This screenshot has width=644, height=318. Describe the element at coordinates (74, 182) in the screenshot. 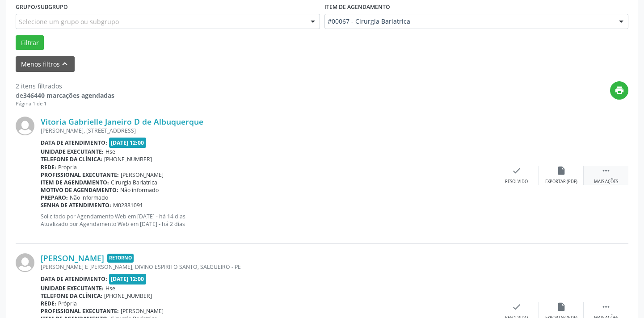

I see `b: Item de agendamento:` at that location.